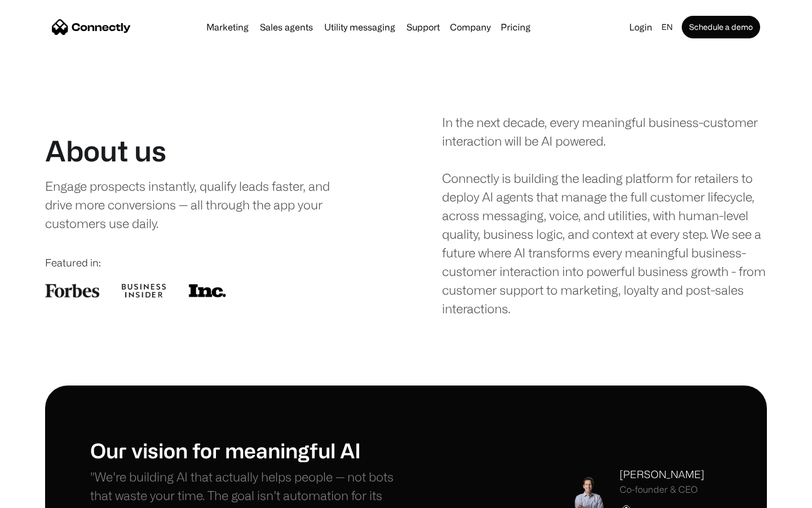  What do you see at coordinates (605, 215) in the screenshot?
I see `div: In the next decade, every meaningful business-customer interaction will be AI powered. Connectly ...` at bounding box center [605, 215].